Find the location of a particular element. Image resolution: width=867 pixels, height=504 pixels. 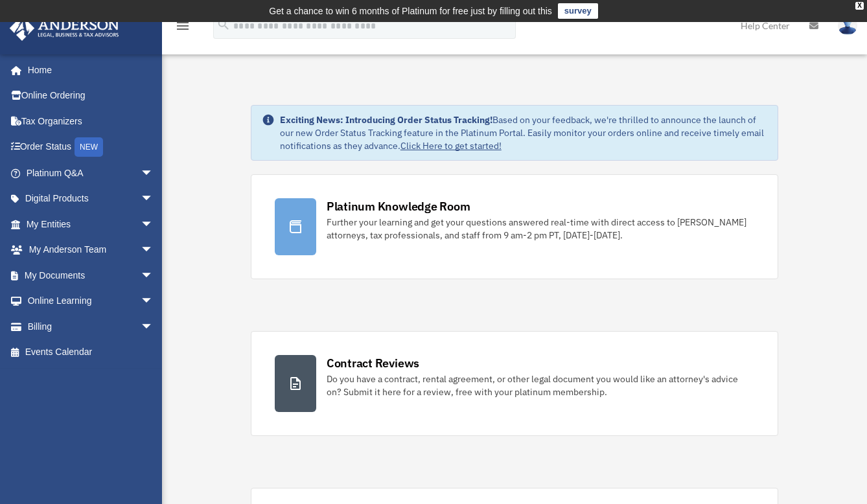

a: My Anderson Teamarrow_drop_down is located at coordinates (91, 251).